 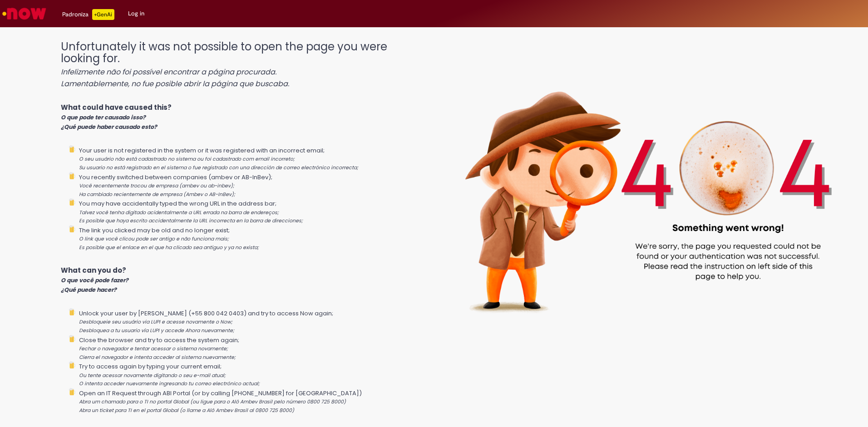 I want to click on i: Fechar o navegador e tentar acessar o sistema novamente;, so click(x=153, y=348).